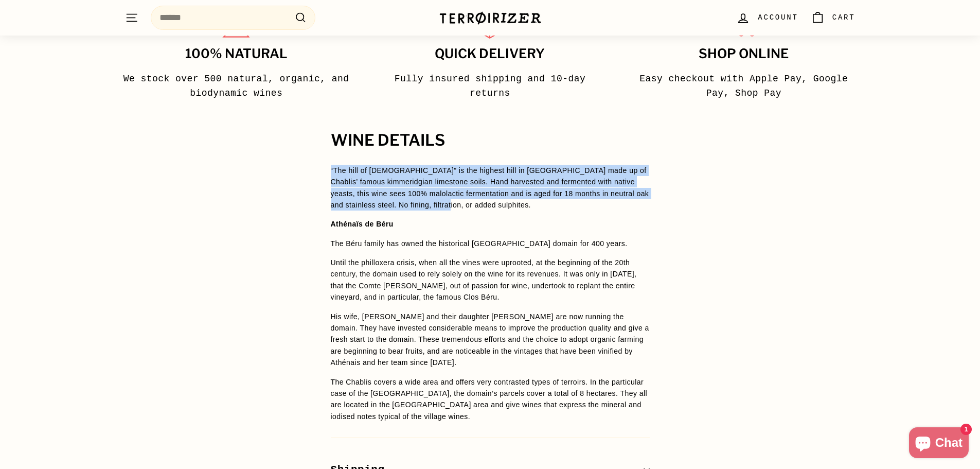 This screenshot has height=469, width=980. What do you see at coordinates (490, 87) in the screenshot?
I see `p: Fully insured shipping and 10-day returns` at bounding box center [490, 87].